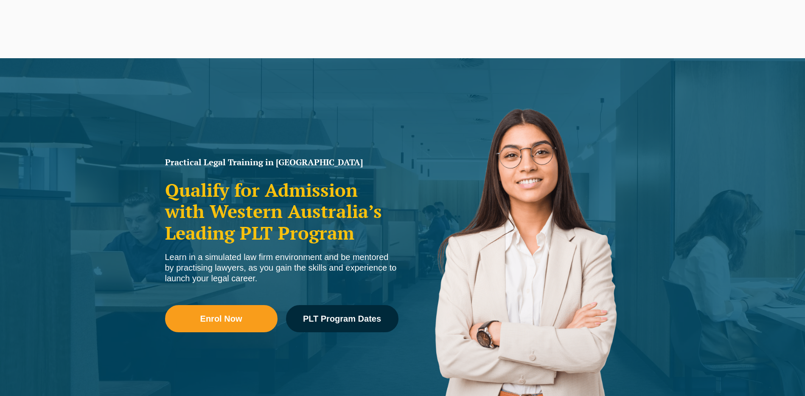 Image resolution: width=805 pixels, height=396 pixels. I want to click on span: Enrol Now, so click(221, 318).